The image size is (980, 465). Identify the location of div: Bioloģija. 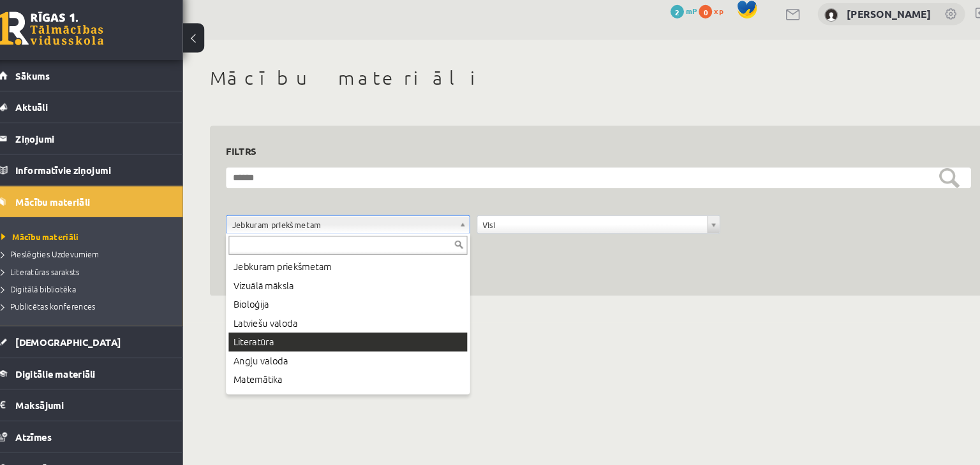
(348, 300).